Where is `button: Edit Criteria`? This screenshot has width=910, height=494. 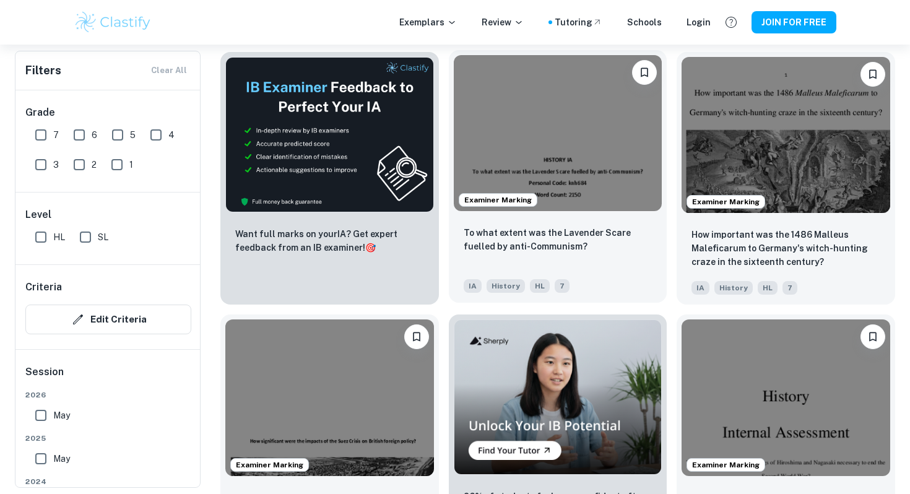
button: Edit Criteria is located at coordinates (108, 319).